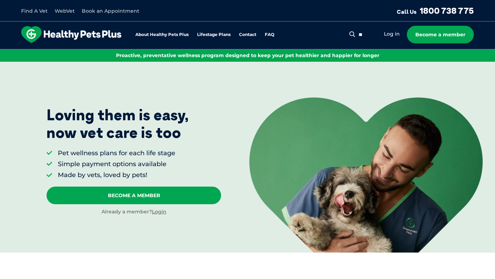 The height and width of the screenshot is (279, 495). Describe the element at coordinates (116, 164) in the screenshot. I see `li: Simple payment options available` at that location.